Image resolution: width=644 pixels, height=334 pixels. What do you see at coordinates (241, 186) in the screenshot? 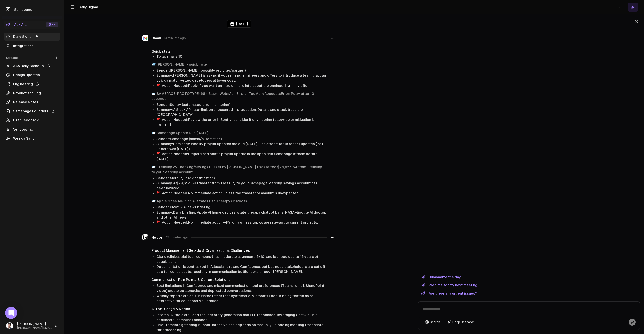
I see `li: Summary: A $29,654.54 transfer from Treasury to your Samepage Mercury savings account has been in...` at bounding box center [241, 186].